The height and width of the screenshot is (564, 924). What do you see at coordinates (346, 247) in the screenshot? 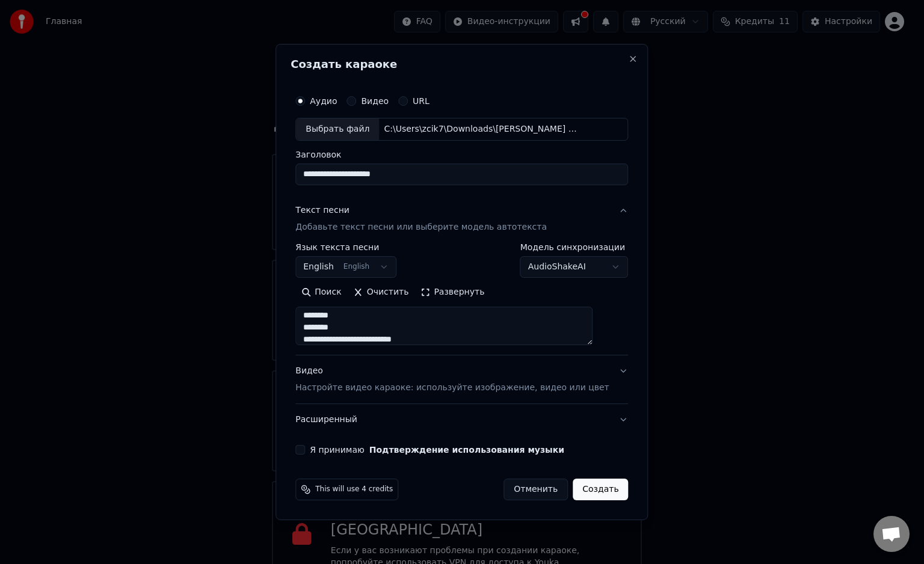
I see `label: Язык текста песни` at bounding box center [346, 247].